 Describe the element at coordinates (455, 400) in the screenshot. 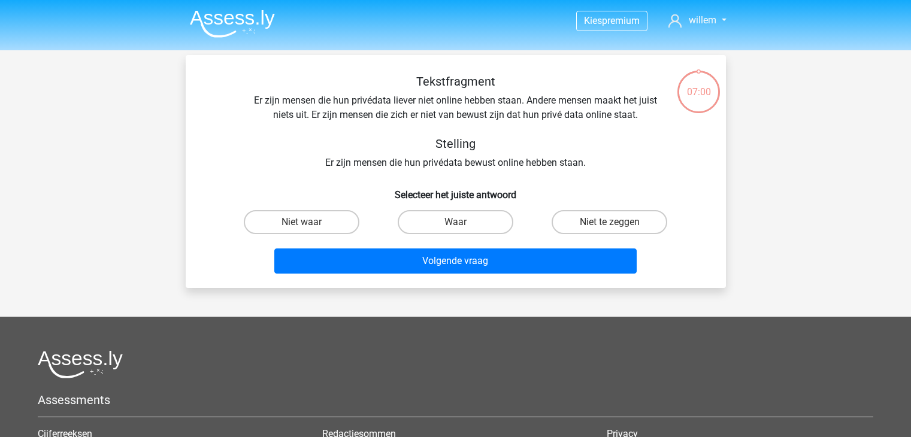

I see `h5: Assessments` at that location.